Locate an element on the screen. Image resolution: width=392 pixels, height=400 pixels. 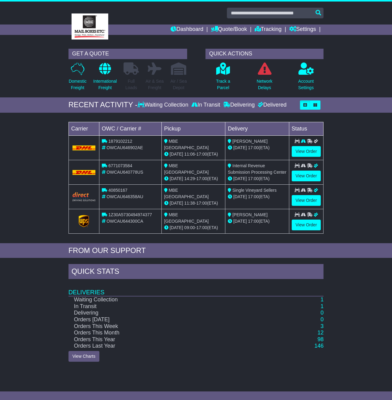
a: 146 is located at coordinates (319, 345).